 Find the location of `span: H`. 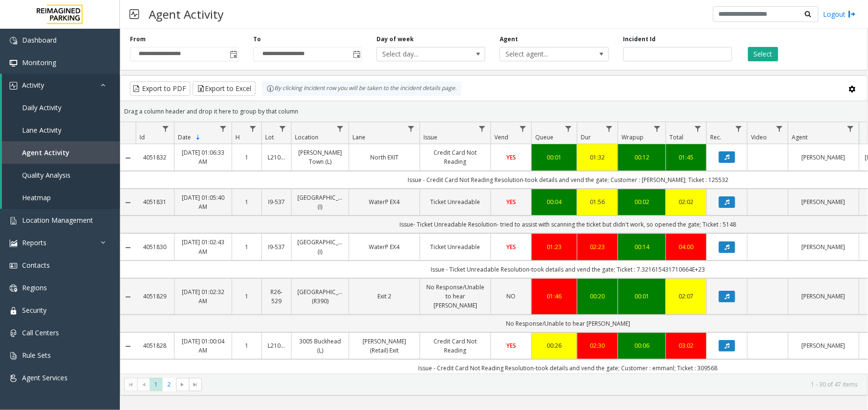

span: H is located at coordinates (237, 137).